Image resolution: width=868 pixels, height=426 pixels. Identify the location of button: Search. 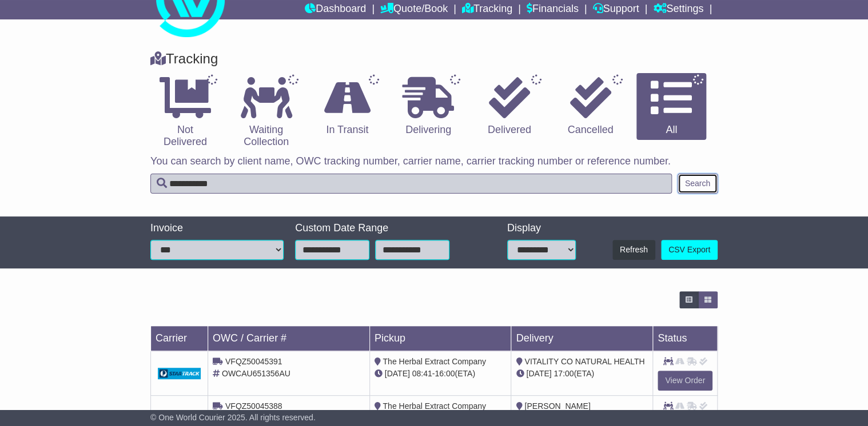
(697, 183).